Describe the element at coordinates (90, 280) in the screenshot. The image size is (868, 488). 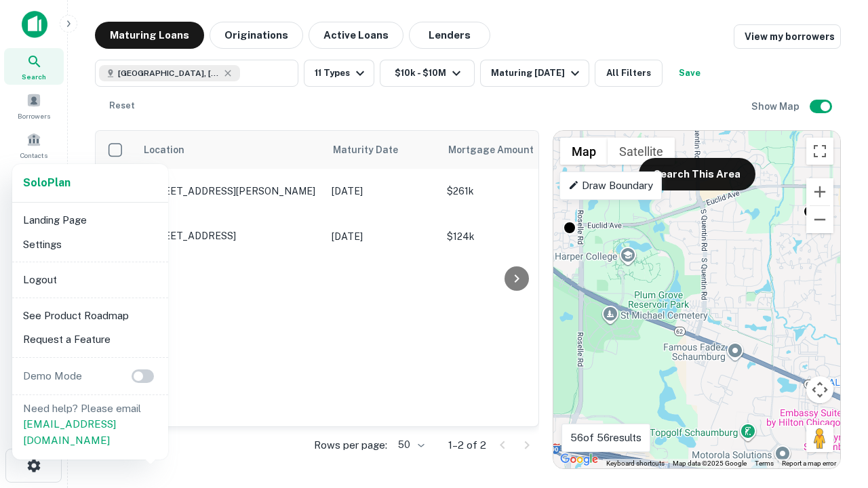
I see `li: Logout` at that location.